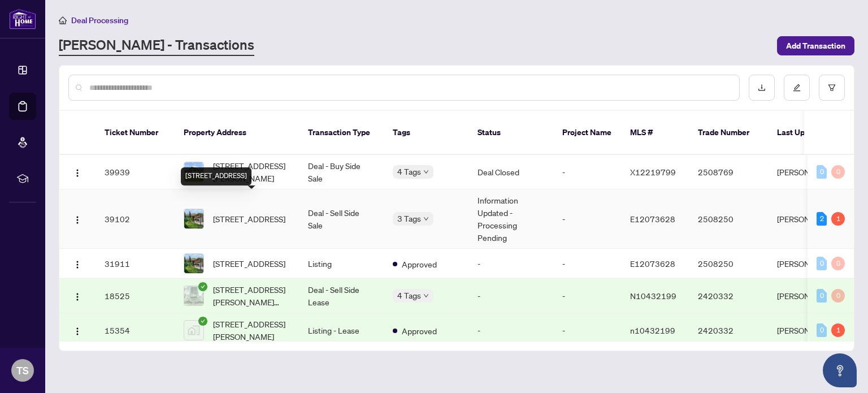 The height and width of the screenshot is (393, 868). What do you see at coordinates (762, 88) in the screenshot?
I see `button: download` at bounding box center [762, 88].